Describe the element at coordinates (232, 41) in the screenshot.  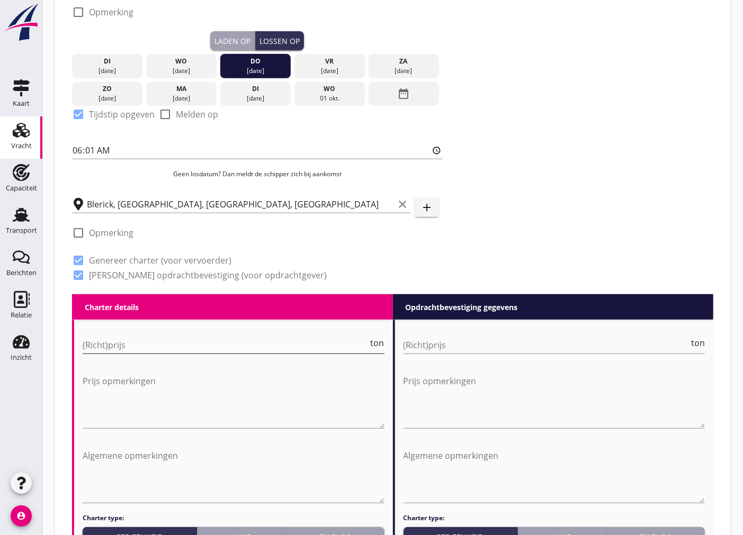
I see `div: Laden op` at that location.